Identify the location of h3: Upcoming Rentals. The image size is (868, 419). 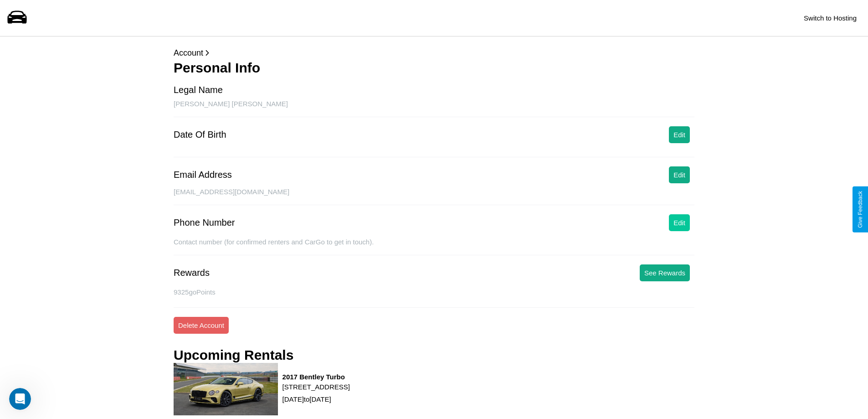
(233, 355).